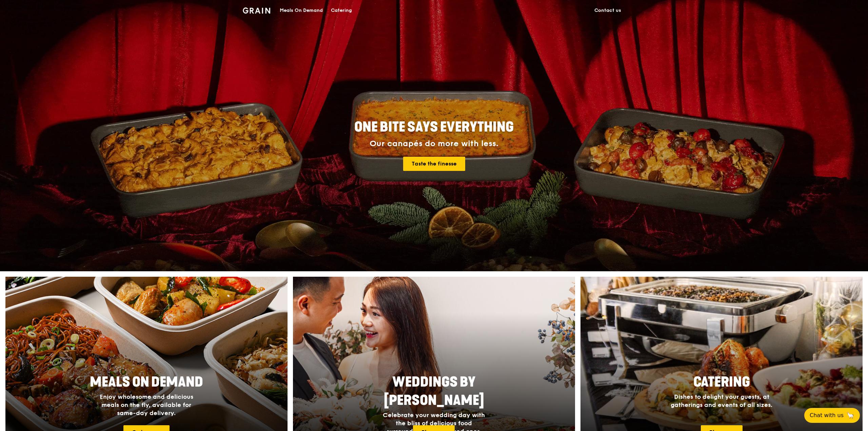  I want to click on span: Chat with us, so click(827, 416).